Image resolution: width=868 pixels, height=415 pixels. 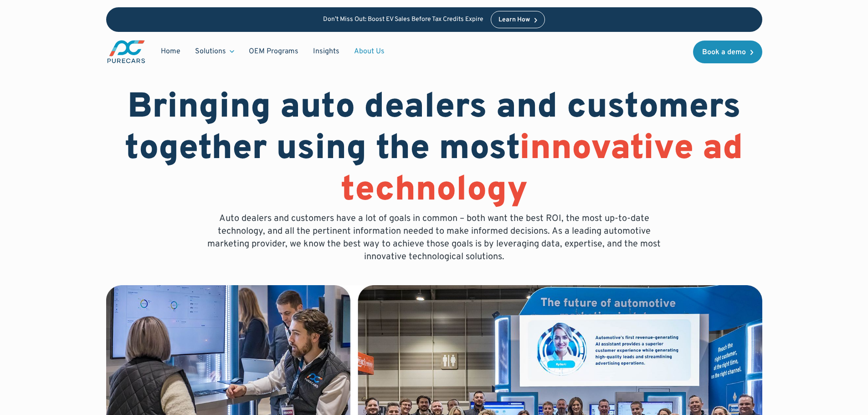 I want to click on a: Insights, so click(x=326, y=51).